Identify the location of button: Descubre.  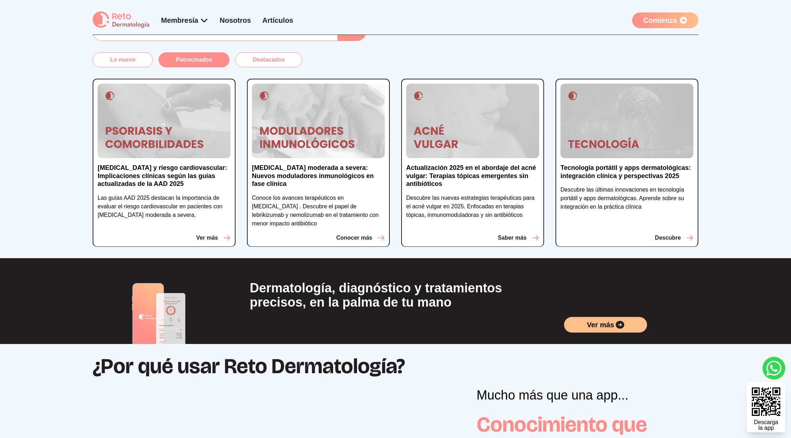
(674, 238).